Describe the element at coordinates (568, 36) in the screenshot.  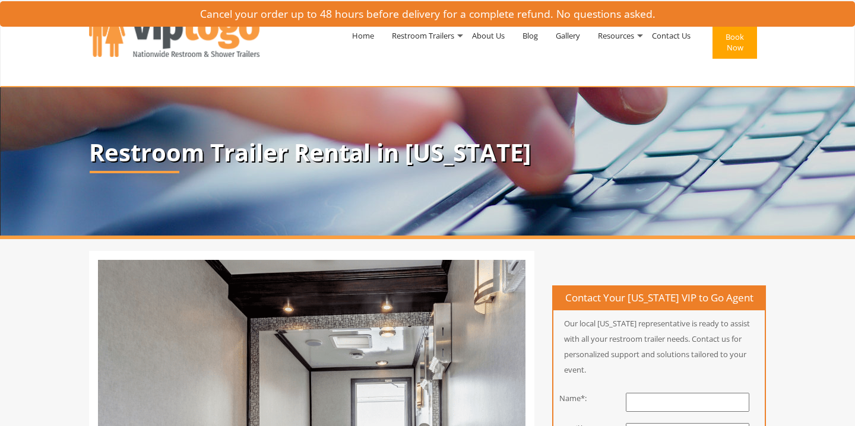
I see `a: Gallery` at that location.